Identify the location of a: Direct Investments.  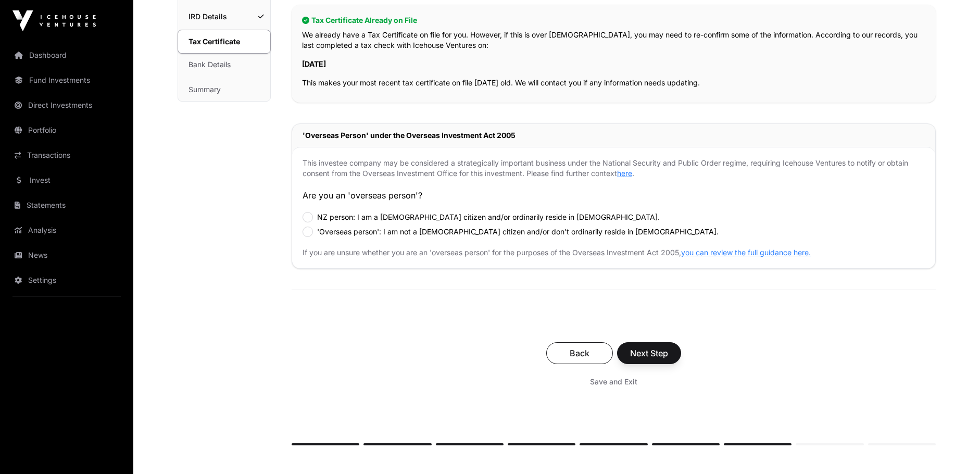
(67, 105).